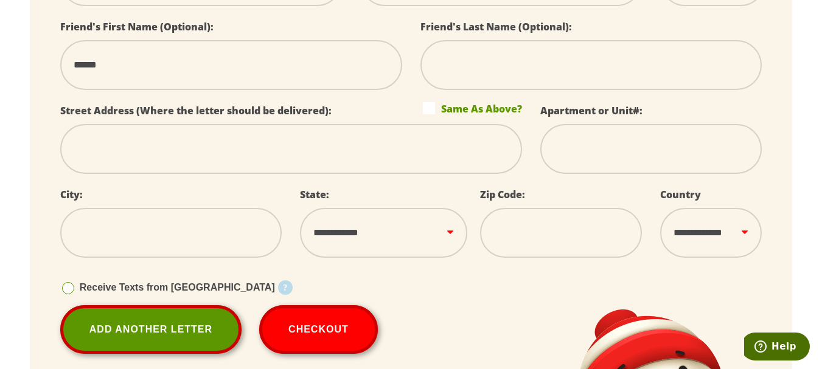 The image size is (822, 369). What do you see at coordinates (502, 195) in the screenshot?
I see `label: Zip Code:` at bounding box center [502, 195].